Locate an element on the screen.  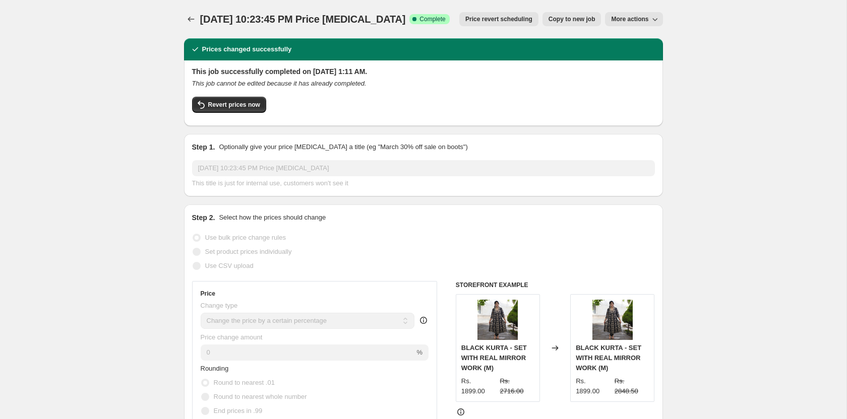
span: Round to nearest whole number is located at coordinates (260, 397).